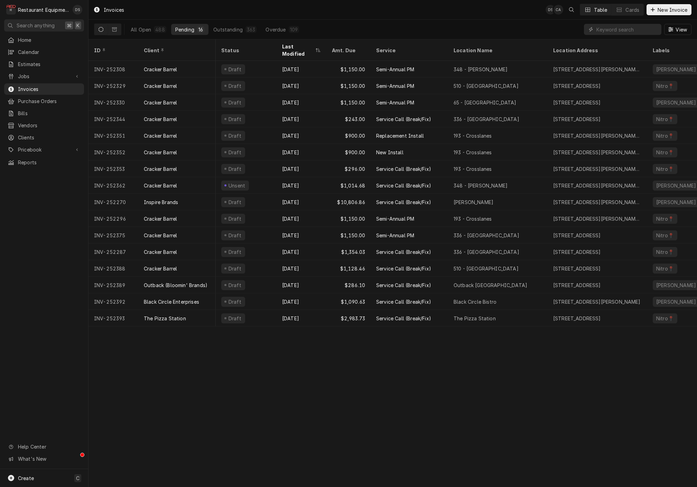 This screenshot has height=487, width=697. I want to click on div: Table, so click(600, 10).